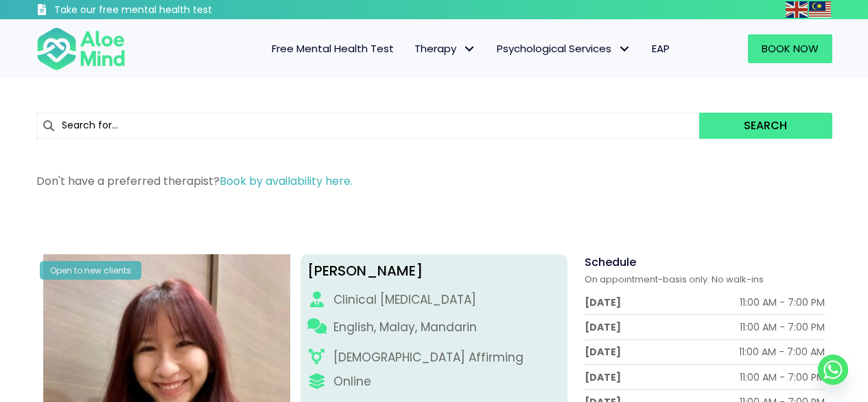 This screenshot has height=402, width=868. What do you see at coordinates (610, 262) in the screenshot?
I see `span: Schedule` at bounding box center [610, 262].